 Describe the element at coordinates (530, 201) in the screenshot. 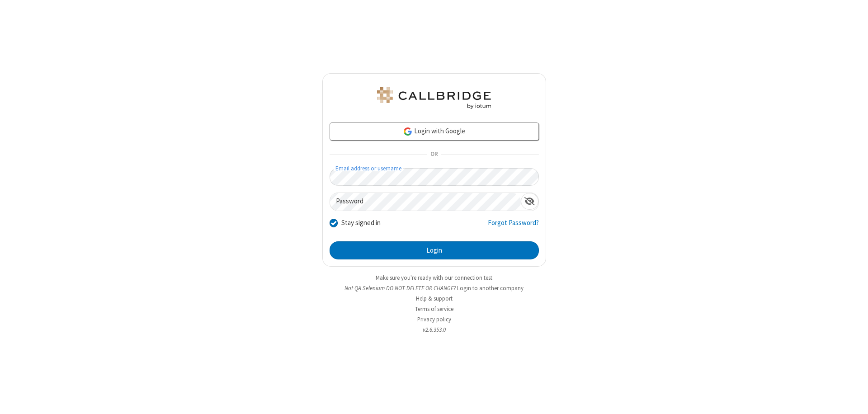

I see `div: Show password` at that location.